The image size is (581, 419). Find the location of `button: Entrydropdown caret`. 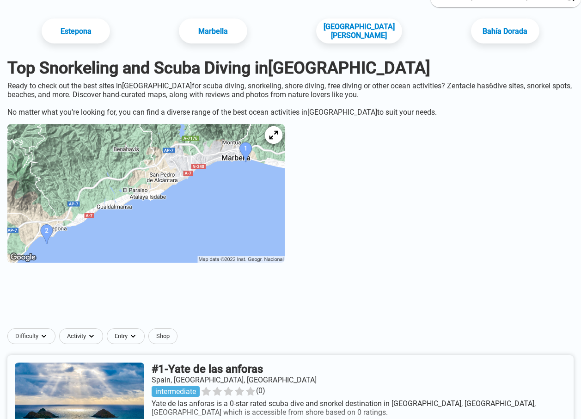

button: Entrydropdown caret is located at coordinates (128, 336).